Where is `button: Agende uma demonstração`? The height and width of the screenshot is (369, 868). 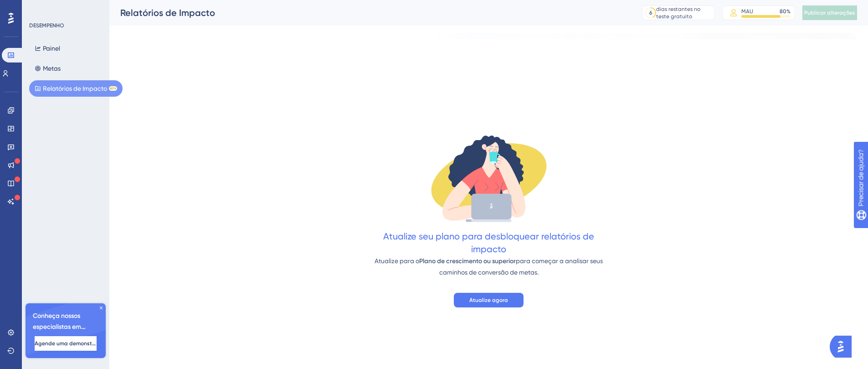
button: Agende uma demonstração is located at coordinates (65, 343).